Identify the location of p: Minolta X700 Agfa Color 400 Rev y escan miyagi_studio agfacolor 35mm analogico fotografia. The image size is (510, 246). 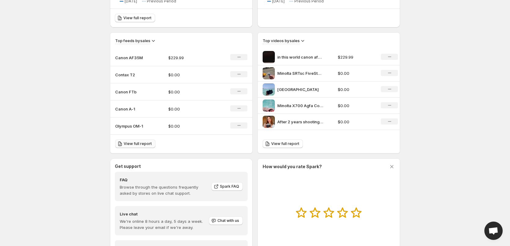
(300, 106).